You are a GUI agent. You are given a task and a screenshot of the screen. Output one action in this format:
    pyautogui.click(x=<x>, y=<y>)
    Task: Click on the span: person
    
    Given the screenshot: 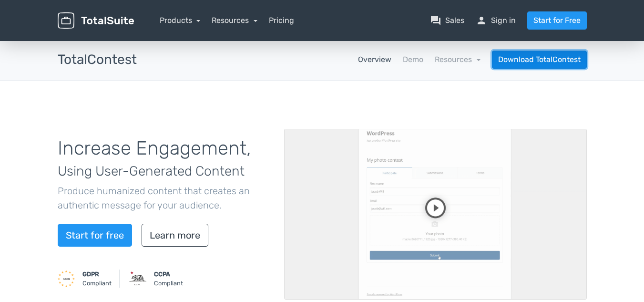 What is the action you would take?
    pyautogui.click(x=482, y=21)
    